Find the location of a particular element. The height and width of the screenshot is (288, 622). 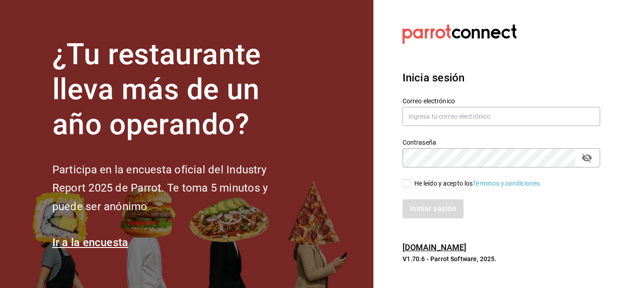

p: V1.70.6 - Parrot Software, 2025. is located at coordinates (501, 259).